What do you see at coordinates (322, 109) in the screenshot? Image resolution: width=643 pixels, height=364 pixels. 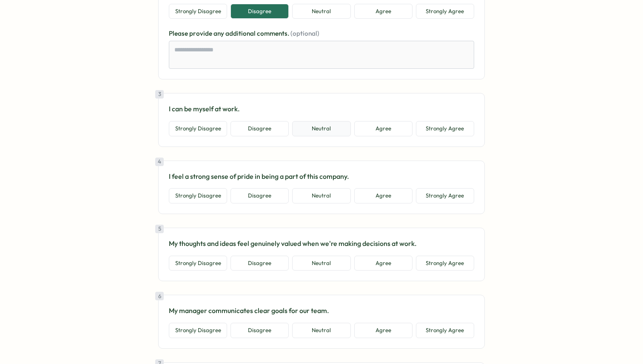 I see `p: I can be myself at work.` at bounding box center [322, 109].